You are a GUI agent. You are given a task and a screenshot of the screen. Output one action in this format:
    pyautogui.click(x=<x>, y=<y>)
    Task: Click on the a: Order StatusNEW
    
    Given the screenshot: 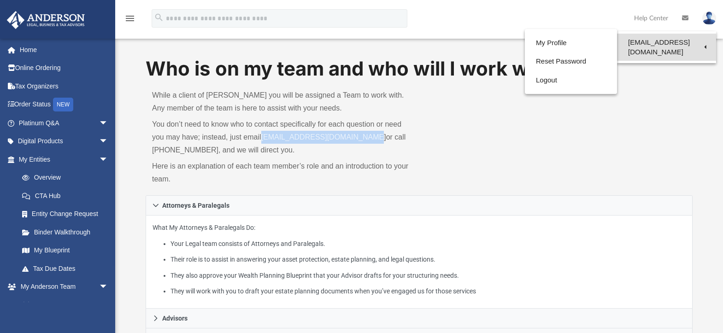 What is the action you would take?
    pyautogui.click(x=64, y=105)
    